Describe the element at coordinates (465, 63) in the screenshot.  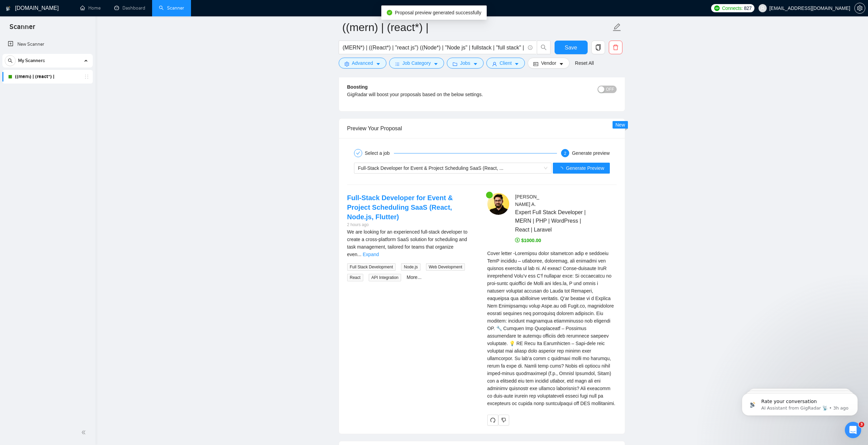
I see `span: Jobs` at that location.